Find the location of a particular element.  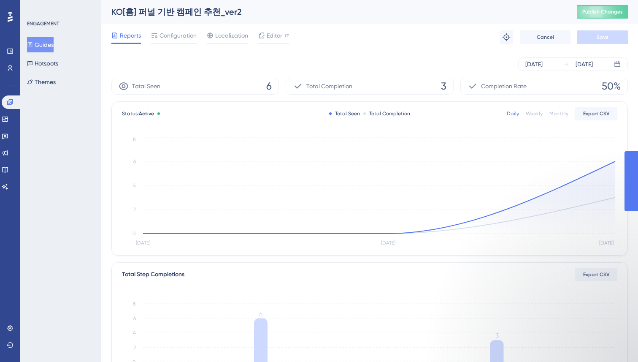

div: Daily is located at coordinates (513, 114).